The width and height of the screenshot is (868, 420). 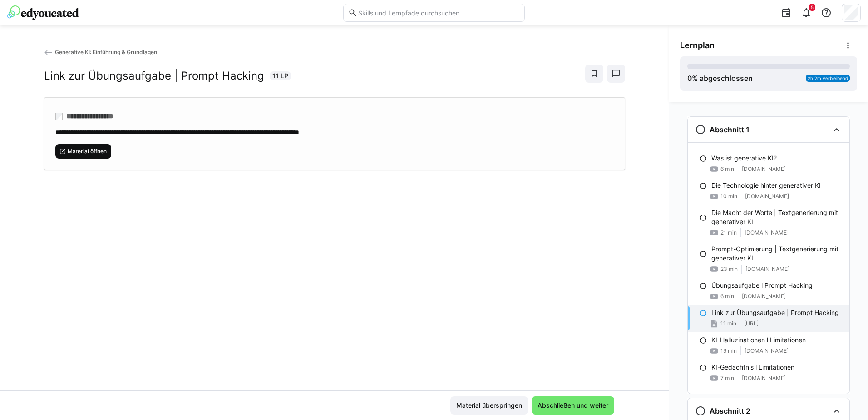 I want to click on div: % abgeschlossen, so click(x=720, y=78).